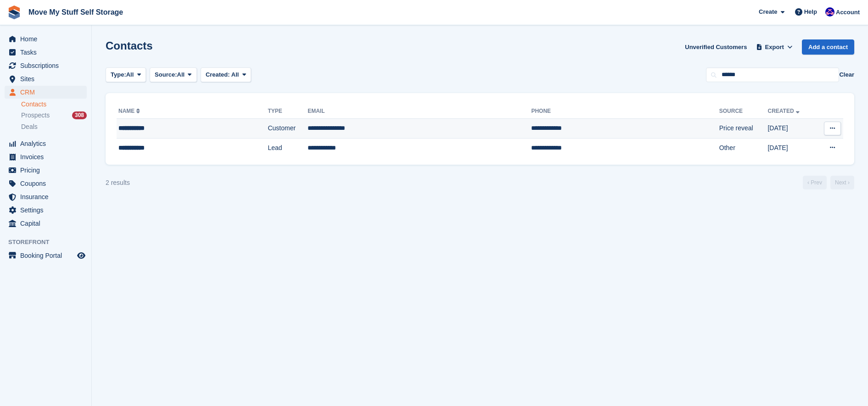 Image resolution: width=868 pixels, height=406 pixels. What do you see at coordinates (744, 148) in the screenshot?
I see `td: Other` at bounding box center [744, 148].